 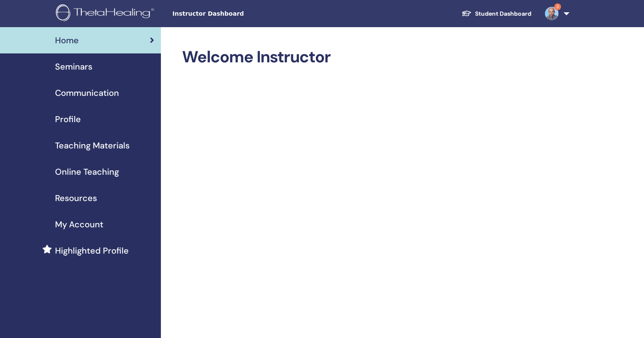 I want to click on span: Highlighted Profile, so click(x=92, y=251).